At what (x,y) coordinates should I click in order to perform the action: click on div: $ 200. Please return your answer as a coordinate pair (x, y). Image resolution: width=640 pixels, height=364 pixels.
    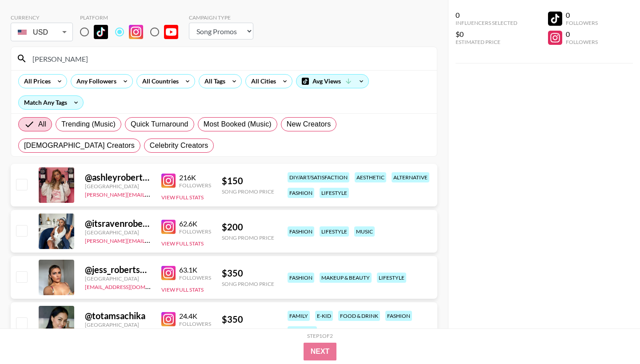
    Looking at the image, I should click on (249, 227).